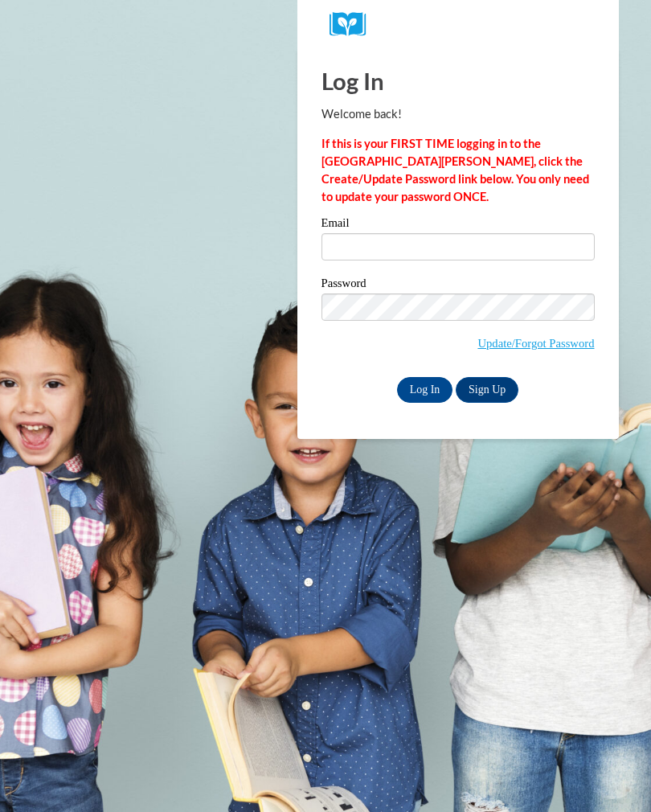 The image size is (651, 812). What do you see at coordinates (458, 80) in the screenshot?
I see `h1: Log In` at bounding box center [458, 80].